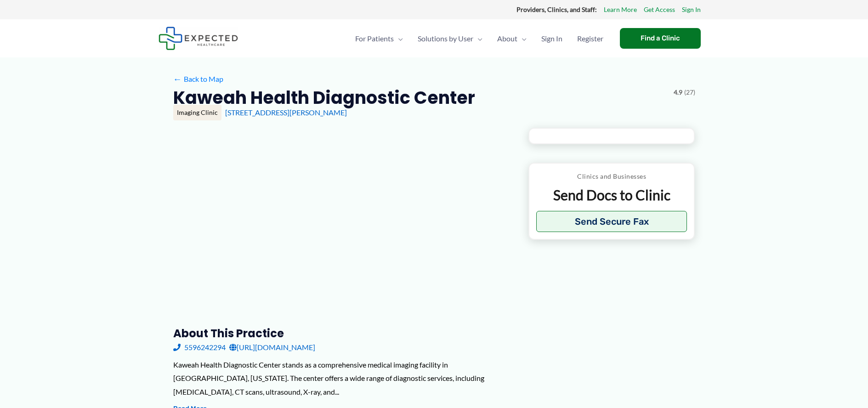 Image resolution: width=868 pixels, height=408 pixels. What do you see at coordinates (445, 39) in the screenshot?
I see `span: Solutions by User` at bounding box center [445, 39].